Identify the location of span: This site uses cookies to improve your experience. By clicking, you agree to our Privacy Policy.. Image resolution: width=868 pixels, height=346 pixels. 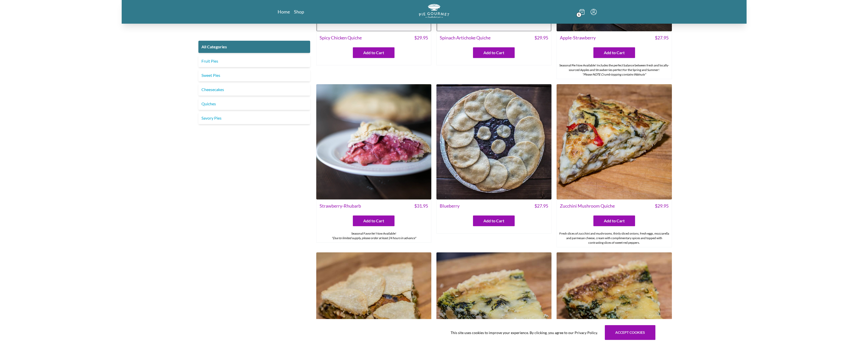
(524, 332).